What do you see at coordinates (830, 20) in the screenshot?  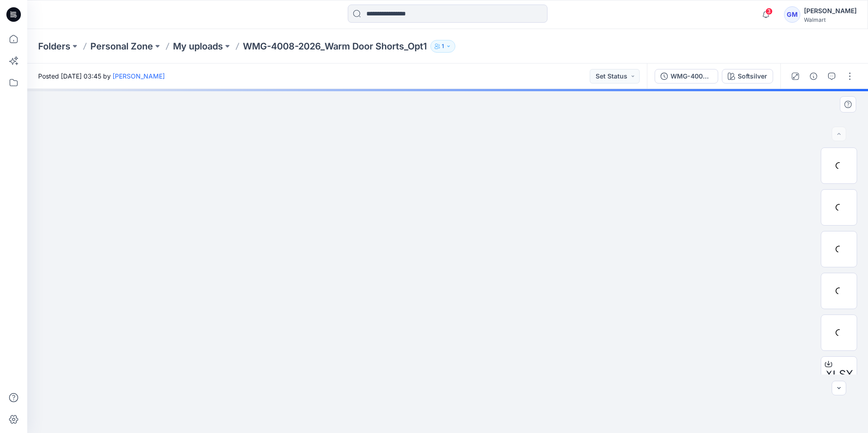 I see `div: Walmart` at bounding box center [830, 20].